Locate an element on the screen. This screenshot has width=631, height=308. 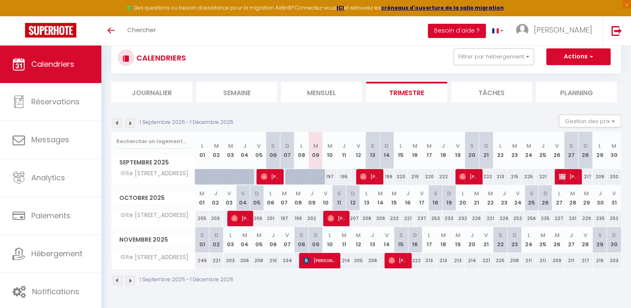
th: 30 is located at coordinates (614, 150).